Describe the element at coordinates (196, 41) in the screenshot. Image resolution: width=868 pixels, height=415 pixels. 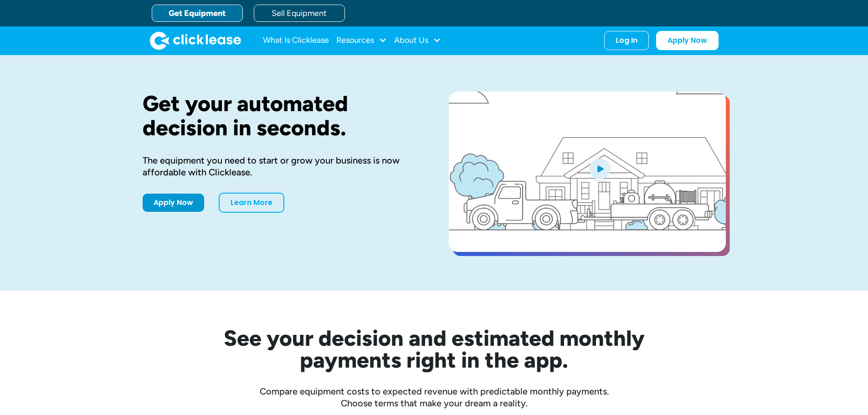
I see `img: Clicklease logo` at that location.